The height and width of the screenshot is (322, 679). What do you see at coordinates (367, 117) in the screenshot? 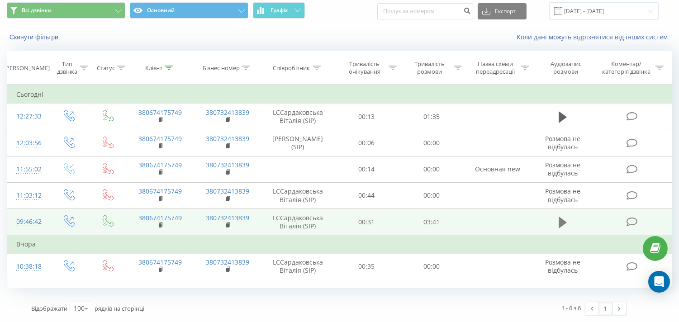
I see `td: 00:13` at bounding box center [367, 117].